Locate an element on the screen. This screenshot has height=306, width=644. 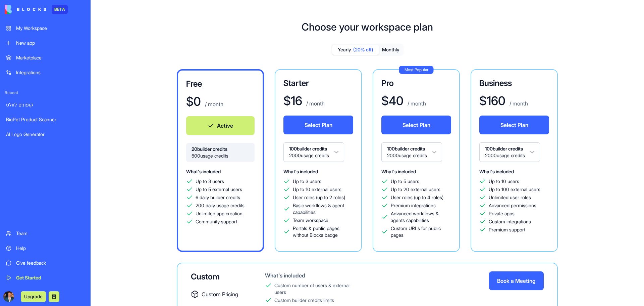
span: Custom integrations is located at coordinates (510, 221).